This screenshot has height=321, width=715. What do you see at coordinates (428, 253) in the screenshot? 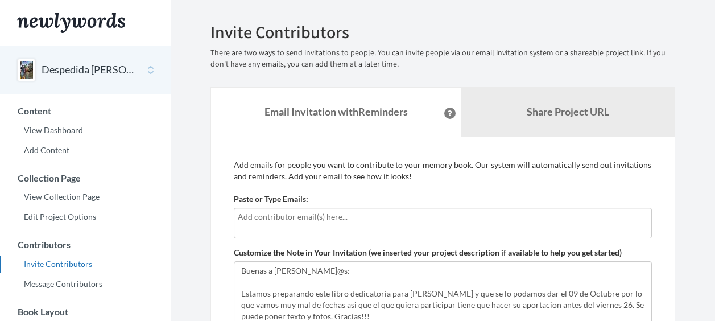
I see `label: Customize the Note in Your Invitation (we inserted your project description if available to help ...` at bounding box center [428, 253].